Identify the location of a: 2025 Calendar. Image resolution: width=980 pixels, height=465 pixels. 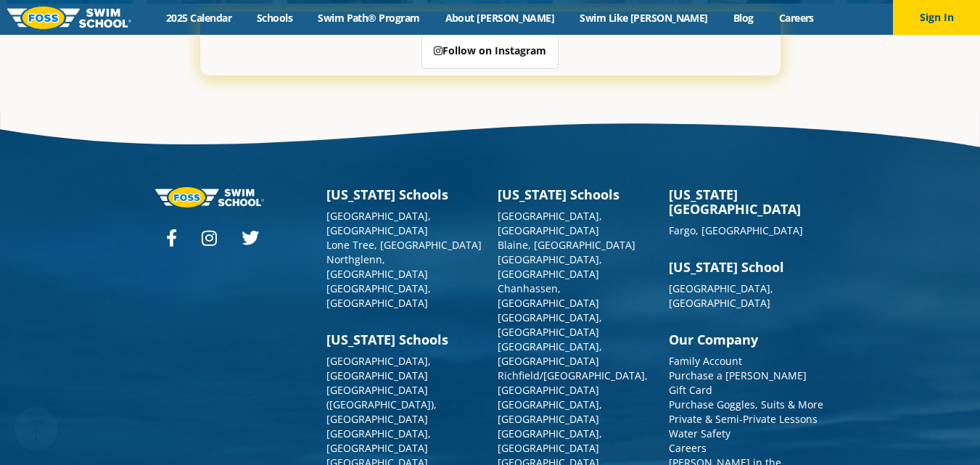
(198, 17).